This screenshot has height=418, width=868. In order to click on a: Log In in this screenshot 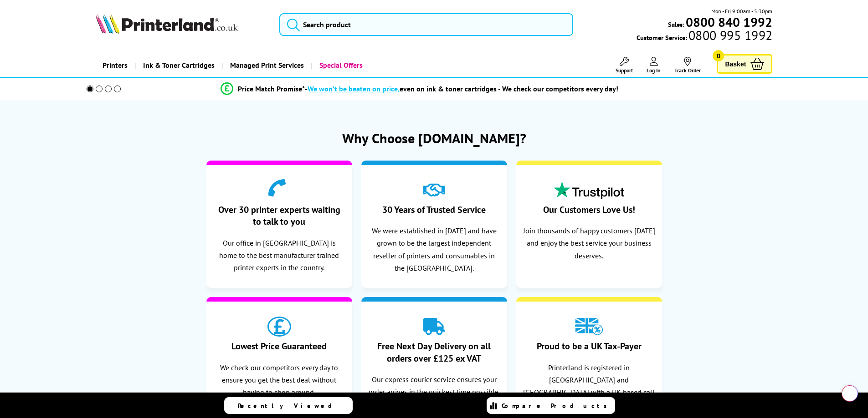, I will do `click(653, 65)`.